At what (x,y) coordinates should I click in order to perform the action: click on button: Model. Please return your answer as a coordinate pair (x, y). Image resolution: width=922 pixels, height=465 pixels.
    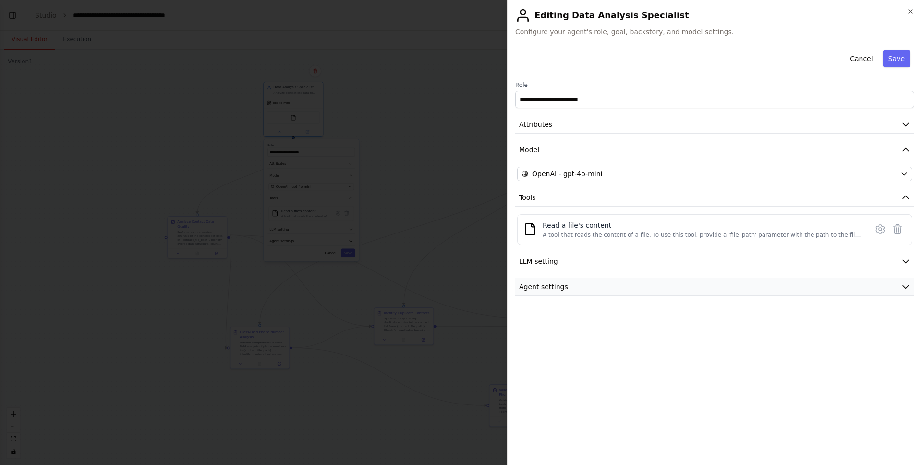
    Looking at the image, I should click on (714, 150).